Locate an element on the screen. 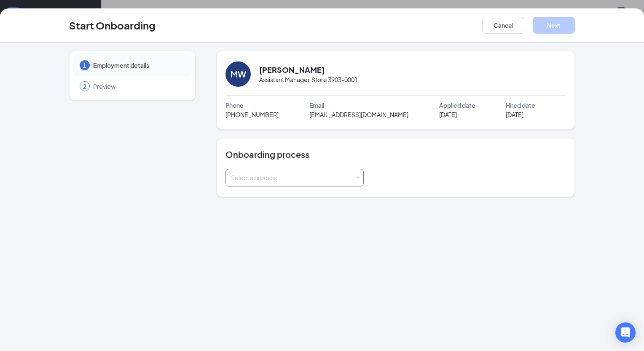 The width and height of the screenshot is (644, 351). span: Applied date is located at coordinates (457, 105).